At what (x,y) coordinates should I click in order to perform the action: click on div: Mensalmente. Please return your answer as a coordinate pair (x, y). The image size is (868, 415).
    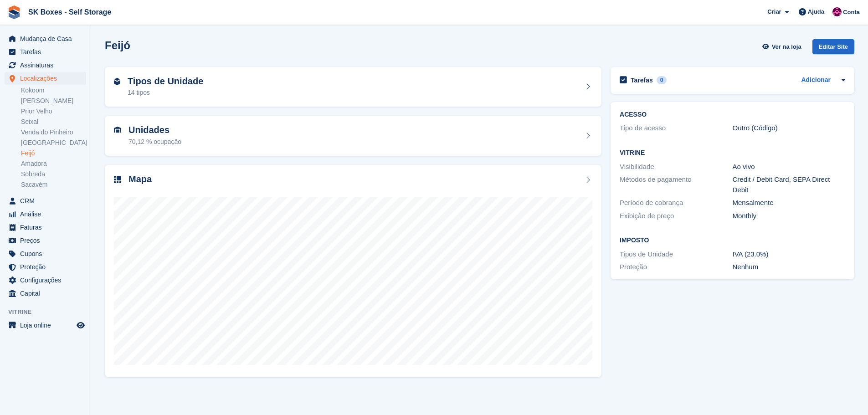
    Looking at the image, I should click on (789, 203).